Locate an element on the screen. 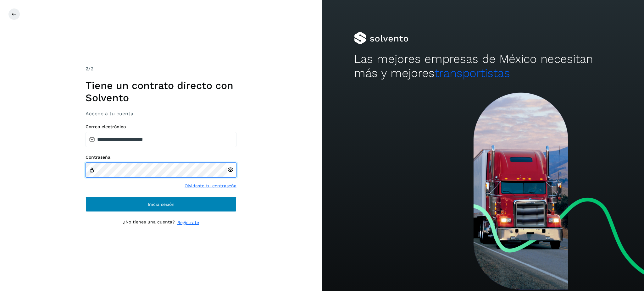 The width and height of the screenshot is (644, 291). button: Inicia sesión is located at coordinates (161, 204).